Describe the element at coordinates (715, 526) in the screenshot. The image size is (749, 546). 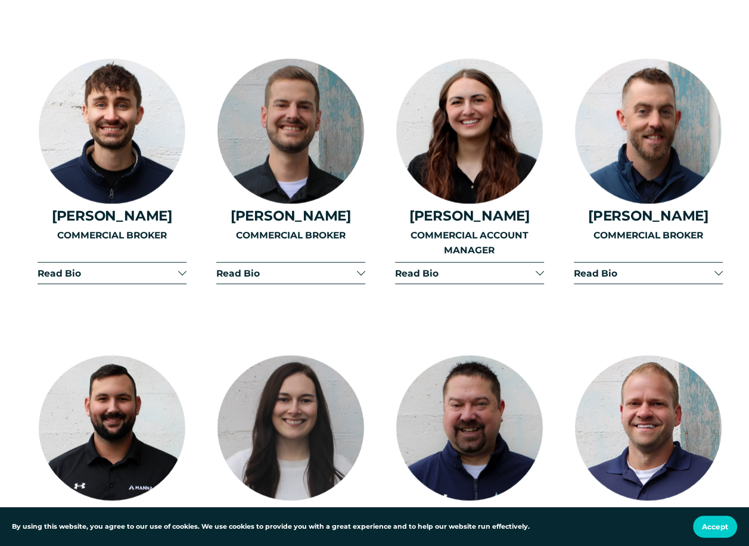
I see `span: Accept` at that location.